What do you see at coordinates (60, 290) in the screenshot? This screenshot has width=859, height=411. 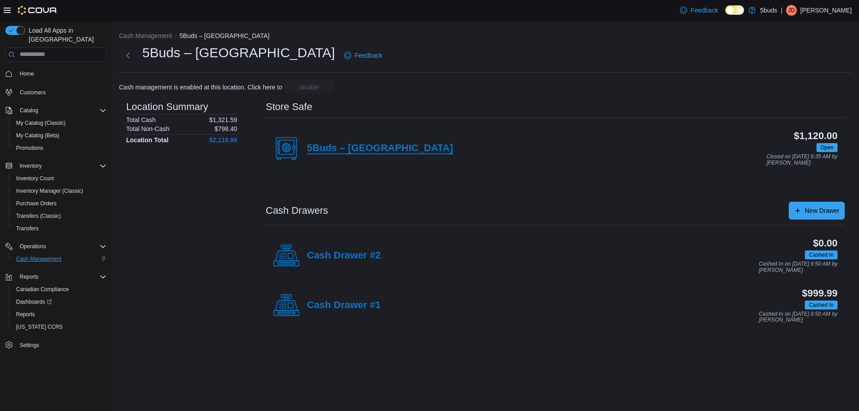 I see `button: Canadian Compliance` at bounding box center [60, 290].